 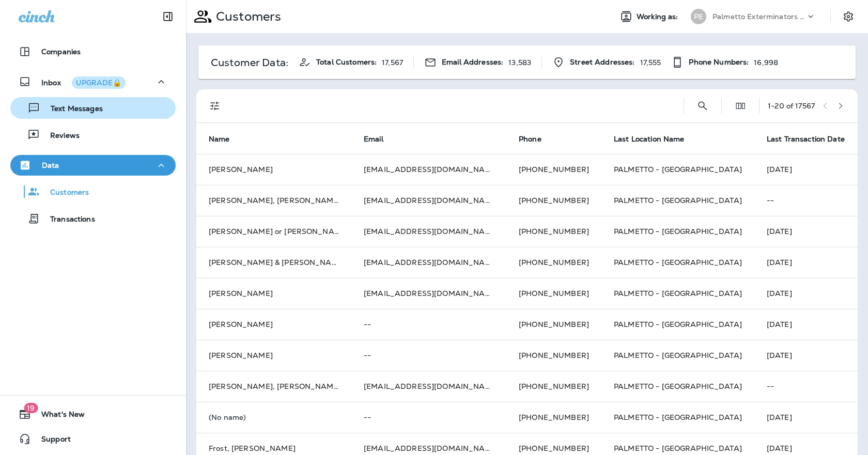 What do you see at coordinates (83, 82) in the screenshot?
I see `p: Inbox` at bounding box center [83, 82].